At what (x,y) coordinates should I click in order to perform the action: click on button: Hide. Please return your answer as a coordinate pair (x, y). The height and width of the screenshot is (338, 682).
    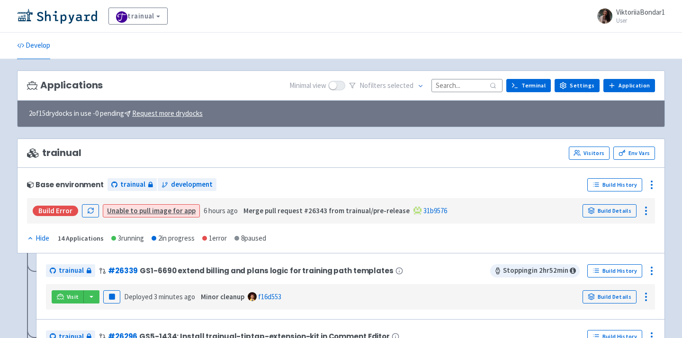
    Looking at the image, I should click on (38, 239).